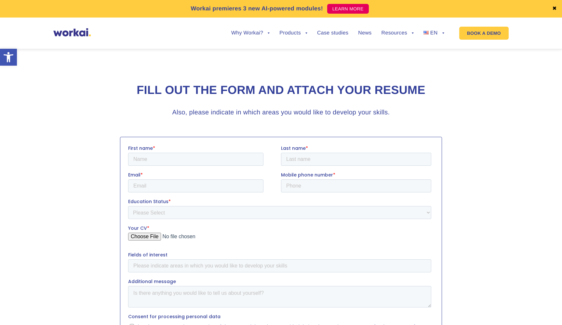 The width and height of the screenshot is (562, 325). I want to click on a: BOOK A DEMO, so click(484, 33).